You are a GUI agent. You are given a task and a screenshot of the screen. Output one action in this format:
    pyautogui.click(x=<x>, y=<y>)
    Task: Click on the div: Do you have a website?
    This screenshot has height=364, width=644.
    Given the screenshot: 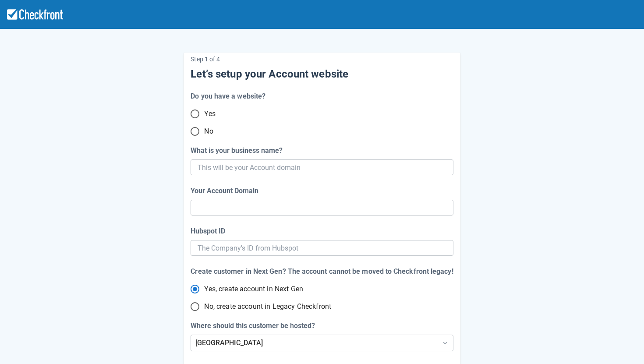 What is the action you would take?
    pyautogui.click(x=228, y=96)
    